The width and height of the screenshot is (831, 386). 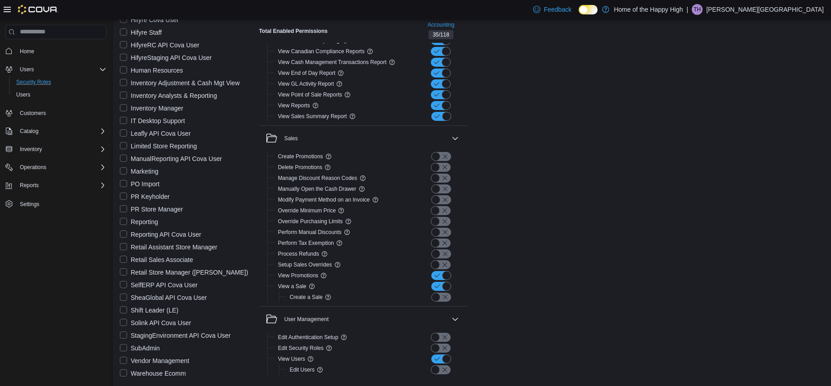 I want to click on button: Perform Manual Discounts, so click(x=310, y=232).